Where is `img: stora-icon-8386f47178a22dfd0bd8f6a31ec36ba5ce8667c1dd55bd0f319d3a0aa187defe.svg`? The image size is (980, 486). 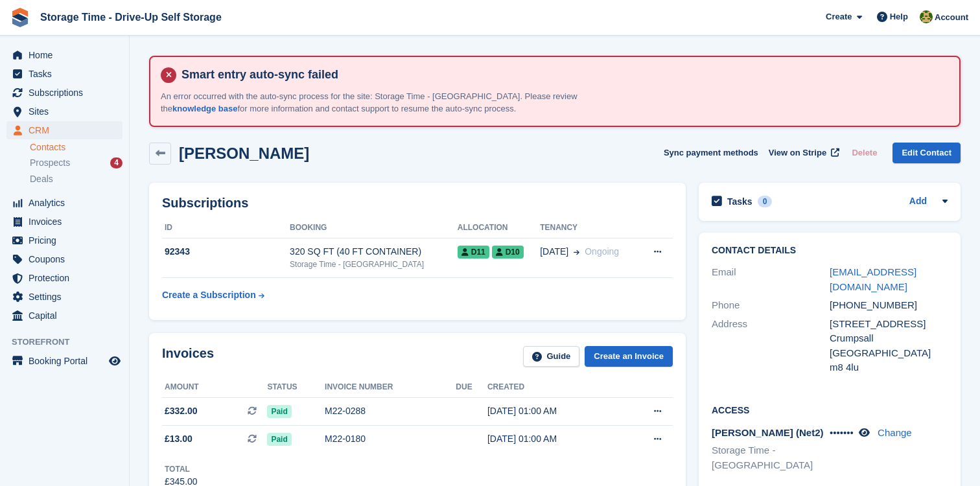
img: stora-icon-8386f47178a22dfd0bd8f6a31ec36ba5ce8667c1dd55bd0f319d3a0aa187defe.svg is located at coordinates (21, 18).